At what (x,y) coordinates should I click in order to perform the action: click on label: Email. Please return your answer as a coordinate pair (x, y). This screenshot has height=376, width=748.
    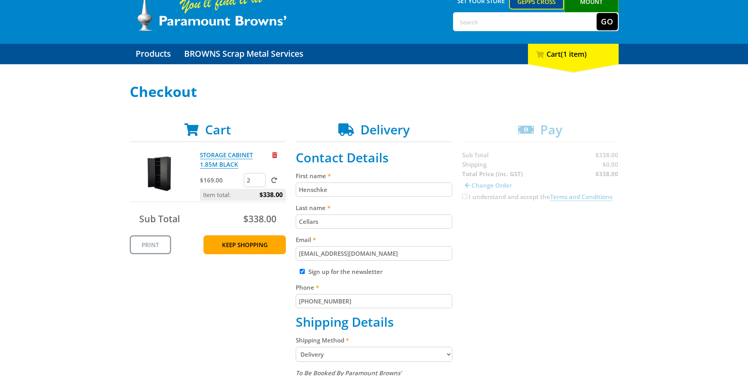
    Looking at the image, I should click on (374, 240).